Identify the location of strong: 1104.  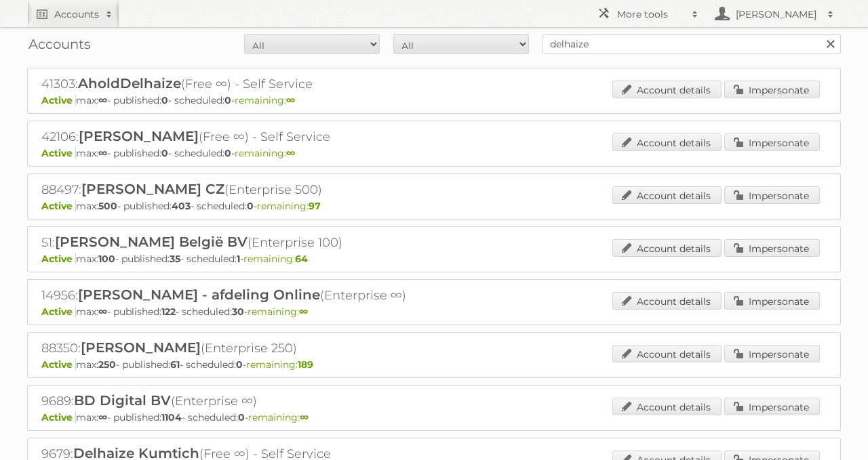
(172, 418).